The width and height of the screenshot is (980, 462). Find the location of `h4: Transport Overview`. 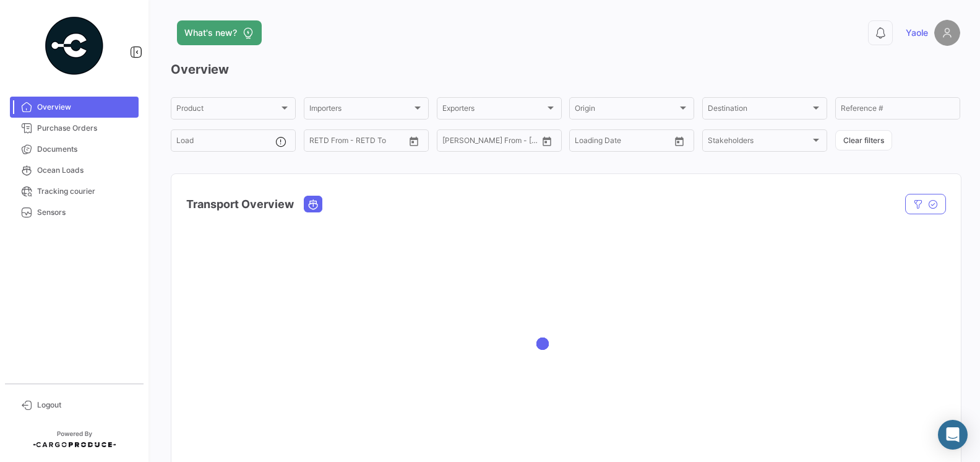

h4: Transport Overview is located at coordinates (240, 204).